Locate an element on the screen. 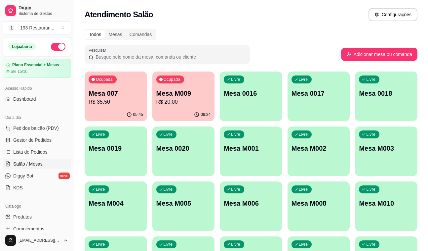 Image resolution: width=428 pixels, height=251 pixels. button: OcupadaMesa 007R$ 35,5005:45 is located at coordinates (116, 96).